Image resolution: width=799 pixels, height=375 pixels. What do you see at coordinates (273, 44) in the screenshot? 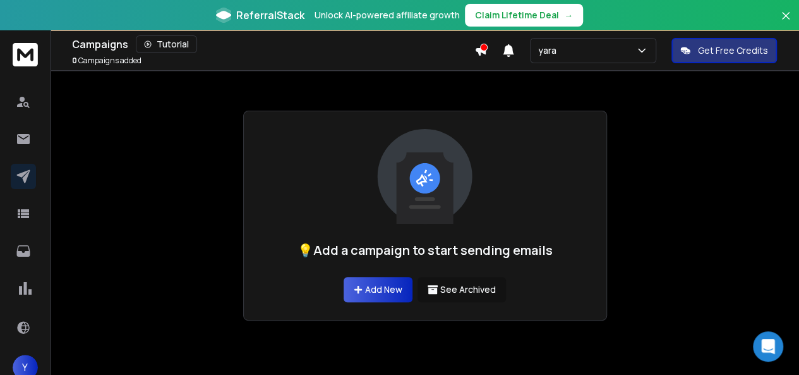
I see `div: Campaigns` at bounding box center [273, 44].